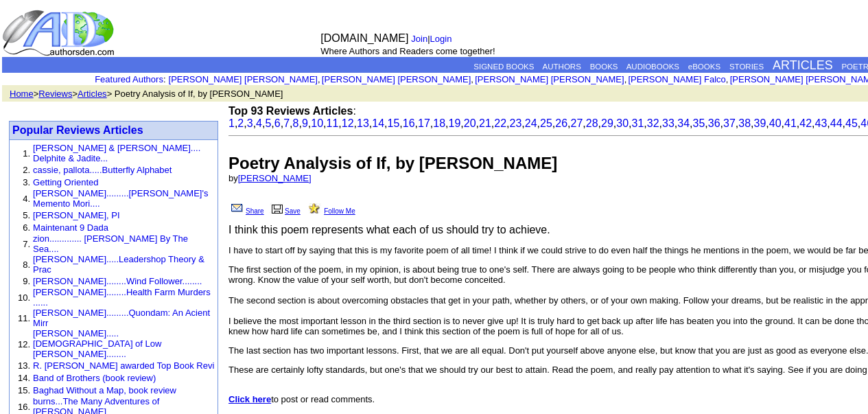  I want to click on font: 2., so click(26, 169).